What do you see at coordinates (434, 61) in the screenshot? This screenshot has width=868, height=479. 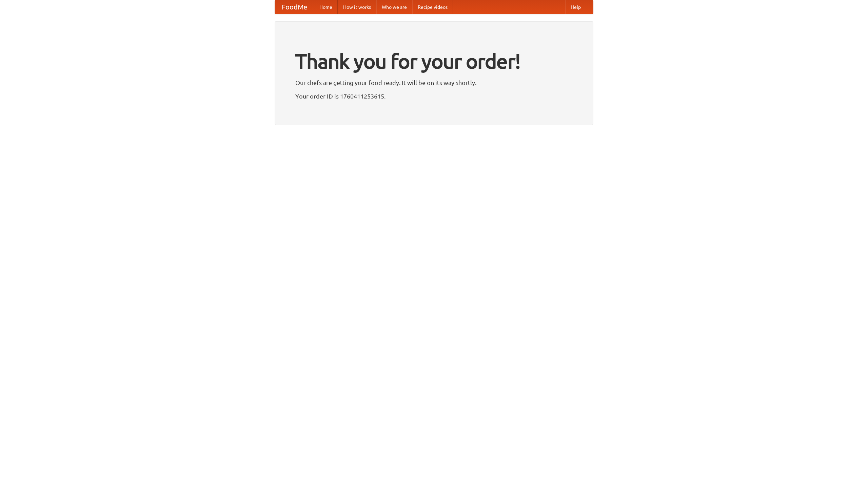 I see `h1: Thank you for your order!` at bounding box center [434, 61].